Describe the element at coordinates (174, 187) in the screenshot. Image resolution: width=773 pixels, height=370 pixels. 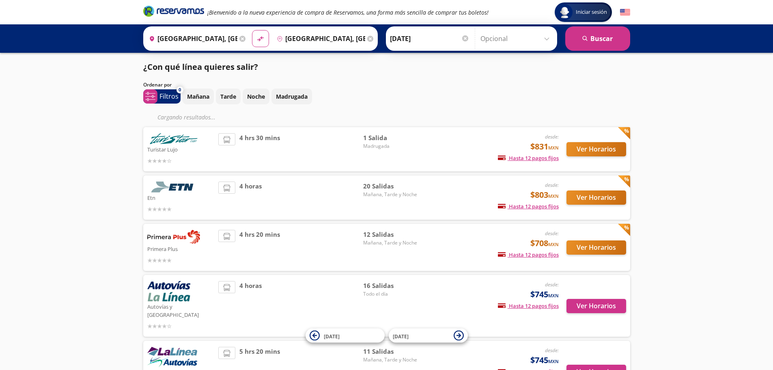
I see `img: Etn` at that location.